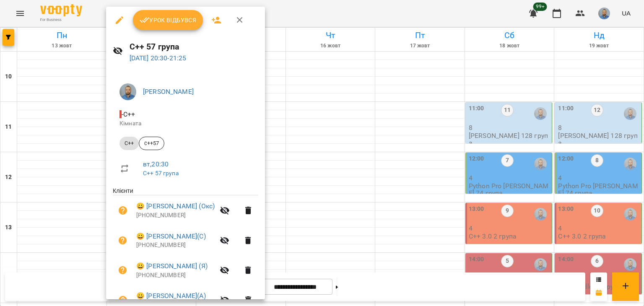  I want to click on span: C++, so click(130, 143).